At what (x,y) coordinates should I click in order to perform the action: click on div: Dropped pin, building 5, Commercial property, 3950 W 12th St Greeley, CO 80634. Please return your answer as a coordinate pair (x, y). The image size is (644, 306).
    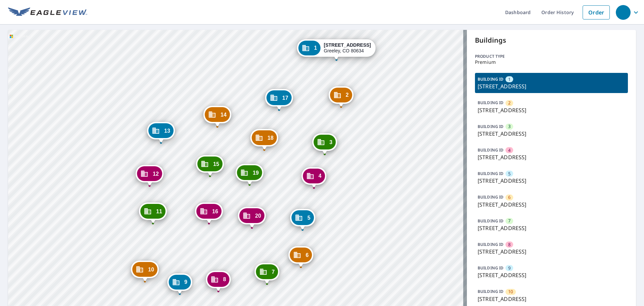
    Looking at the image, I should click on (303, 220).